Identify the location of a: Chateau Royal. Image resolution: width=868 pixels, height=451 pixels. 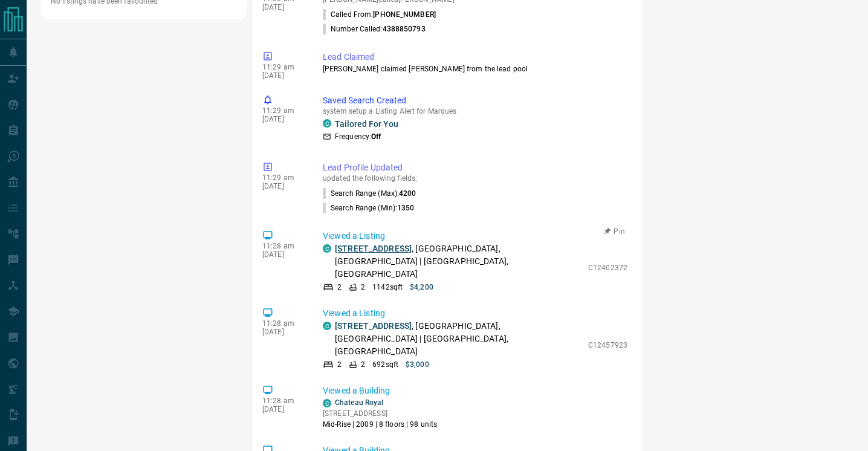
(359, 403).